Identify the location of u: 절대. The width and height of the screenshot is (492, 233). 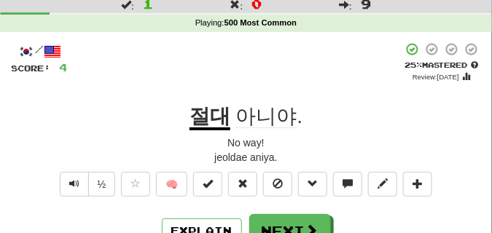
(210, 117).